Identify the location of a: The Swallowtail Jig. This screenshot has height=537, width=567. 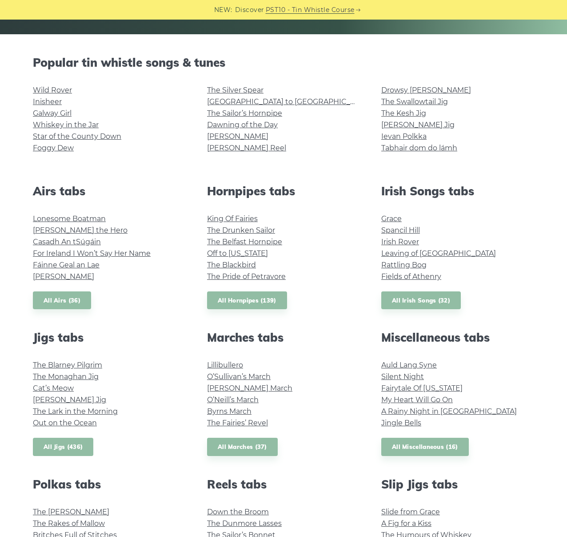
(415, 101).